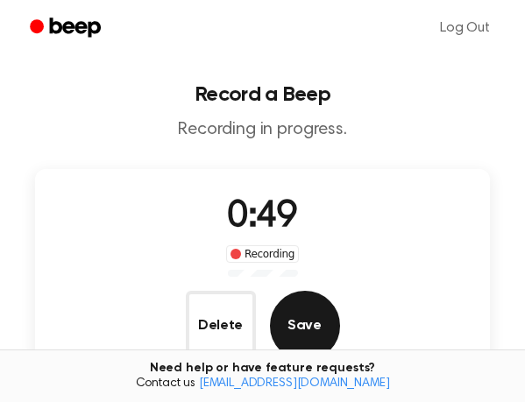  I want to click on h1: Record a Beep, so click(262, 95).